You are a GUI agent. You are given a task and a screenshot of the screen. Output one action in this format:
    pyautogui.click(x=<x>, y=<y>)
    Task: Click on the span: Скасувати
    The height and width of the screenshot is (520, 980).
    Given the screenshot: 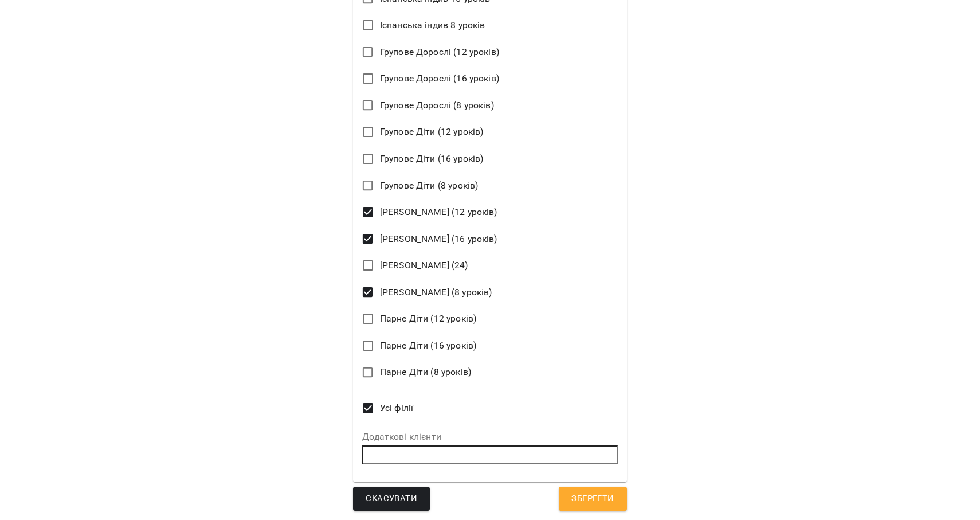 What is the action you would take?
    pyautogui.click(x=391, y=499)
    